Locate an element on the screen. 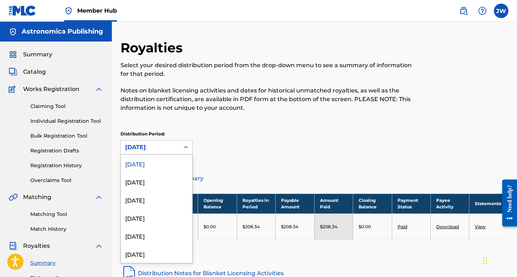  p: Distribution Period: is located at coordinates (157, 134).